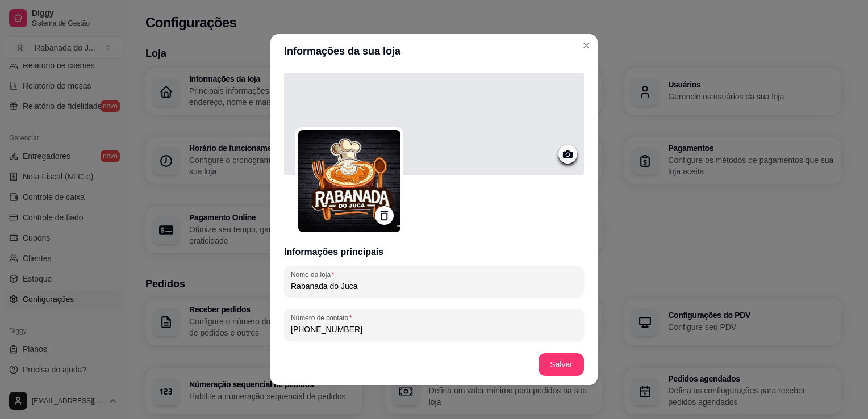 This screenshot has width=868, height=419. What do you see at coordinates (434, 51) in the screenshot?
I see `header: Informações da sua loja` at bounding box center [434, 51].